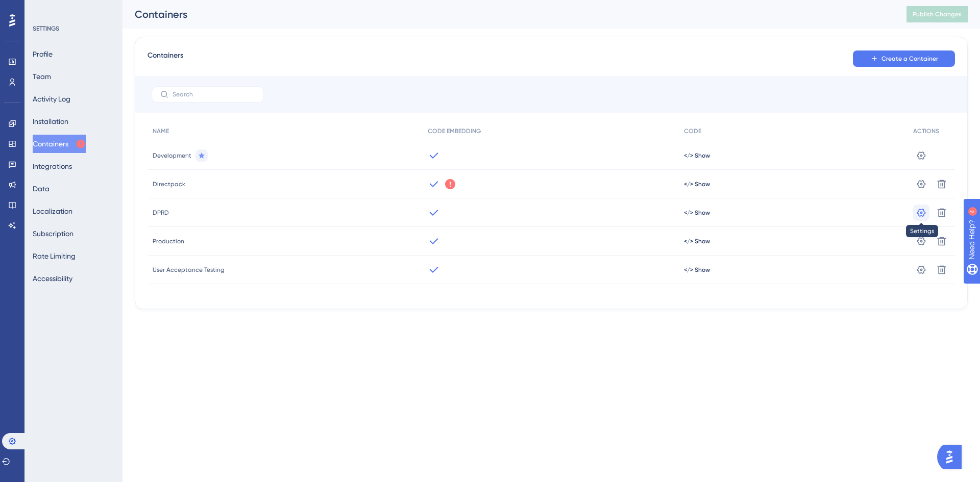  Describe the element at coordinates (12, 15) in the screenshot. I see `img: launcher-image-alternative-text` at that location.